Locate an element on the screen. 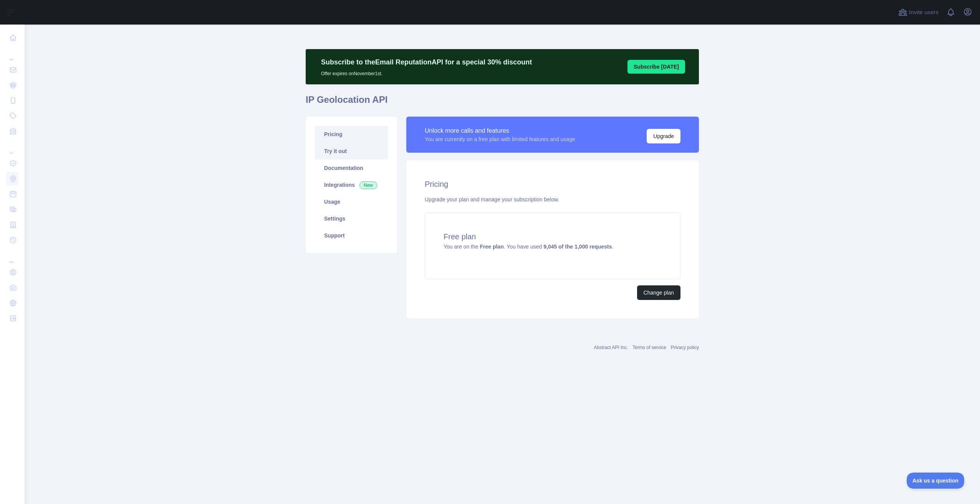  strong: 9,045 of the 1,000 requests is located at coordinates (578, 247).